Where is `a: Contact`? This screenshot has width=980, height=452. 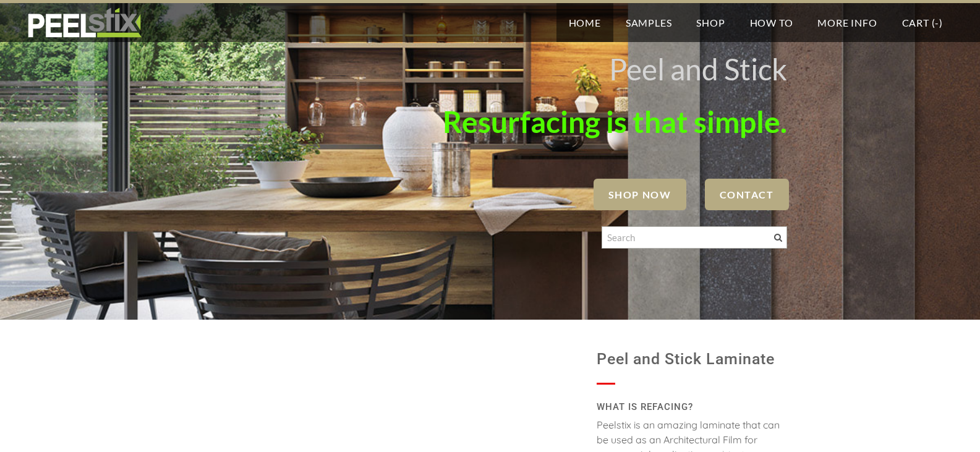 a: Contact is located at coordinates (747, 194).